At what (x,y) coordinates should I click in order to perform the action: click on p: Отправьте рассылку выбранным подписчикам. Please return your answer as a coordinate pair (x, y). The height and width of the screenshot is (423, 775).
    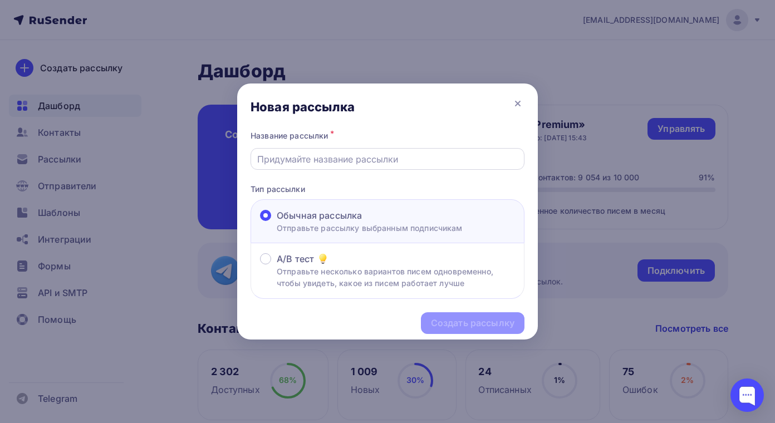
    Looking at the image, I should click on (370, 228).